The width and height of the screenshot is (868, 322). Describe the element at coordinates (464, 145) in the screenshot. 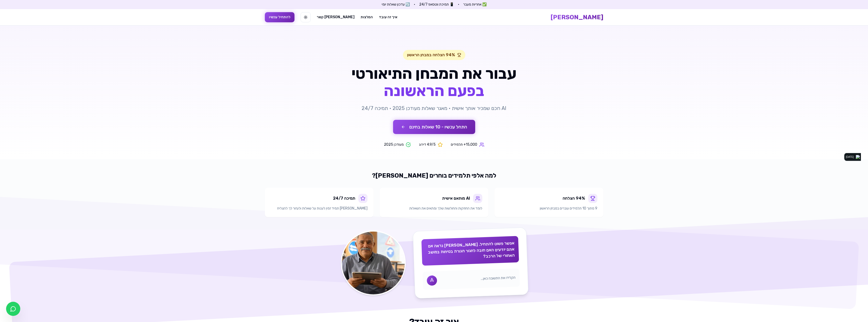

I see `span: 15,000+ תלמידים` at that location.